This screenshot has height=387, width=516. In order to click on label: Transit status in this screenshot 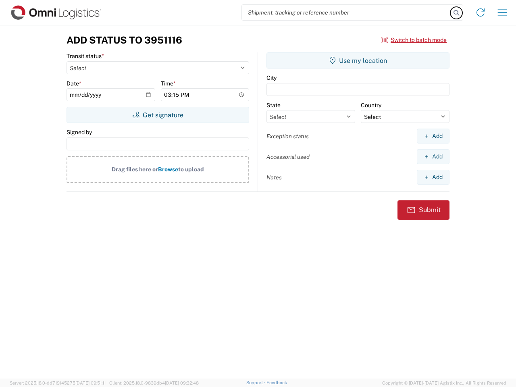, I will do `click(85, 56)`.